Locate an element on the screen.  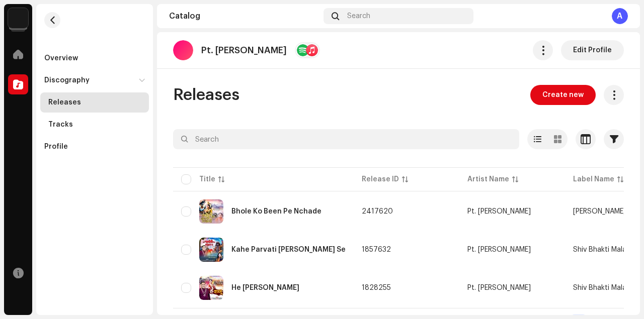
button: Create new is located at coordinates (563, 95).